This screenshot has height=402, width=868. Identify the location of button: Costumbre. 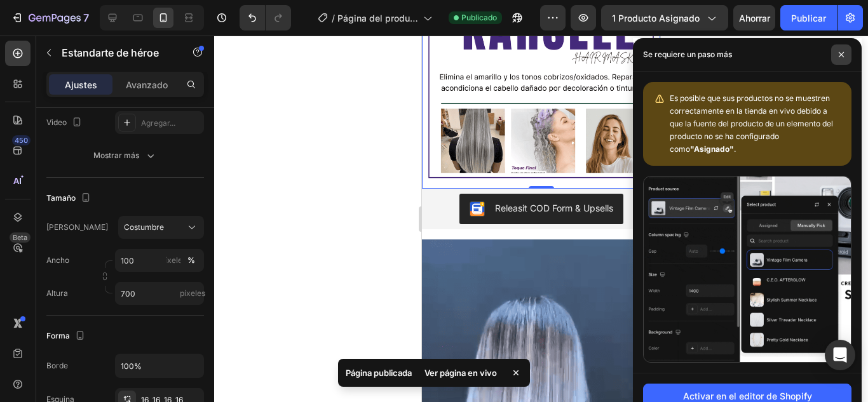
(161, 227).